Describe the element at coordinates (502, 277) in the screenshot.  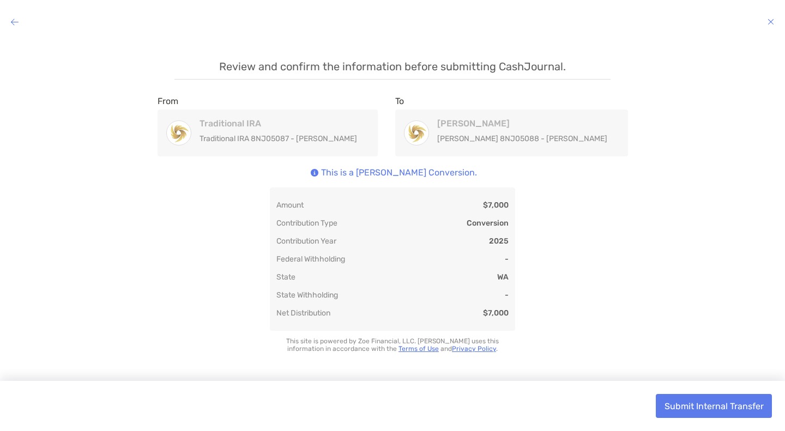
I see `div: WA` at that location.